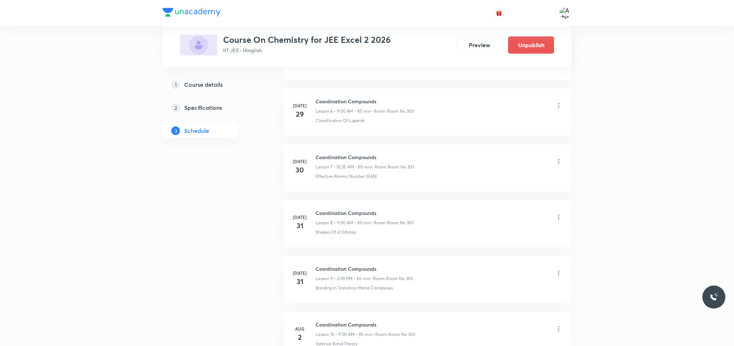 Image resolution: width=734 pixels, height=346 pixels. Describe the element at coordinates (346, 176) in the screenshot. I see `p: Effective Atomic Number (EAN)` at that location.